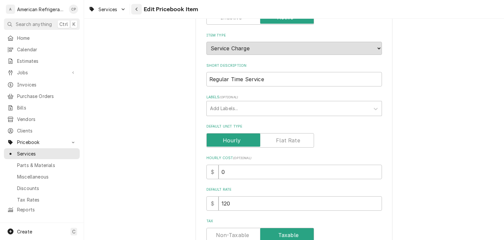  What do you see at coordinates (47, 165) in the screenshot?
I see `span: Parts & Materials` at bounding box center [47, 165].